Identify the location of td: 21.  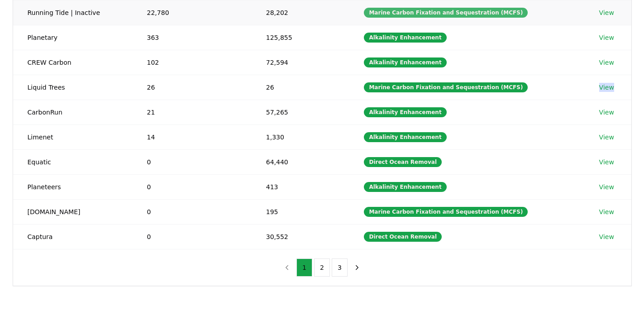
(192, 112).